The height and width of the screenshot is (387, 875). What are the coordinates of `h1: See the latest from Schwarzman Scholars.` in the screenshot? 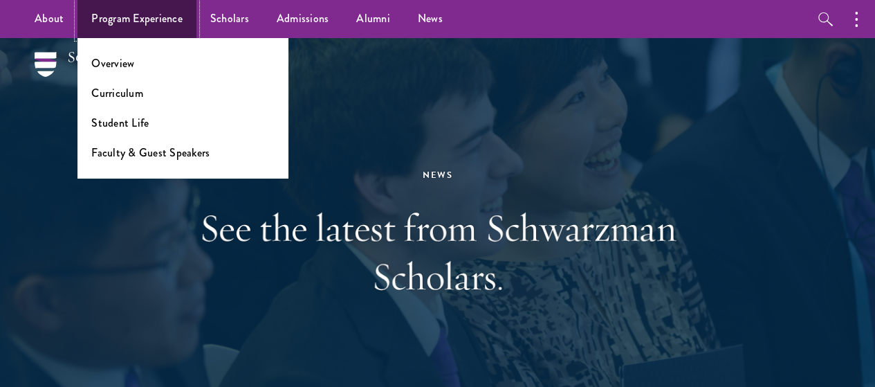 It's located at (438, 252).